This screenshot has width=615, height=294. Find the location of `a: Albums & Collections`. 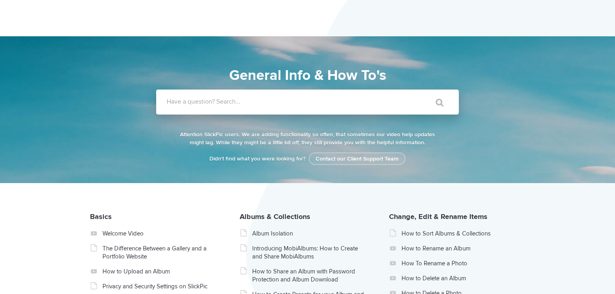

a: Albums & Collections is located at coordinates (275, 217).